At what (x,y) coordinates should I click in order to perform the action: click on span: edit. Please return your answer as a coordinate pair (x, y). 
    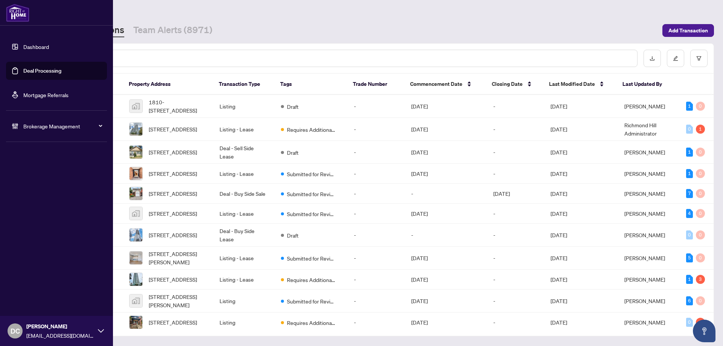
    Looking at the image, I should click on (676, 58).